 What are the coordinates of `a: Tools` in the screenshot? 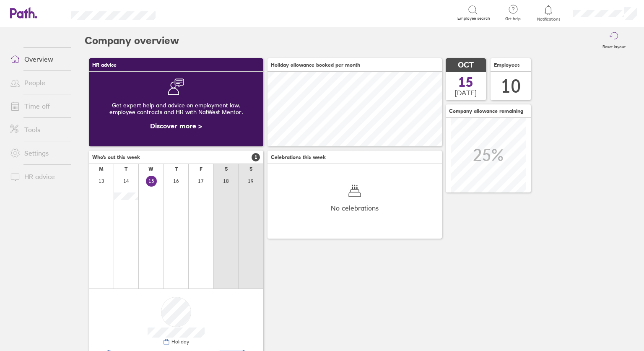 It's located at (37, 129).